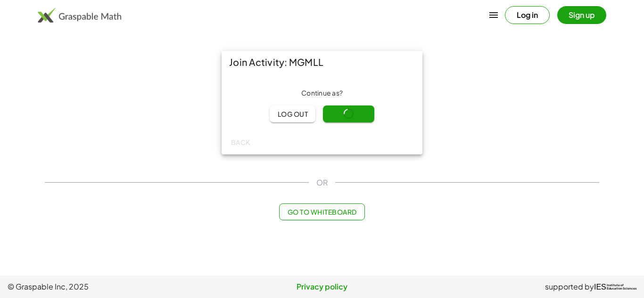 The height and width of the screenshot is (298, 644). Describe the element at coordinates (293, 114) in the screenshot. I see `span: Log out` at that location.